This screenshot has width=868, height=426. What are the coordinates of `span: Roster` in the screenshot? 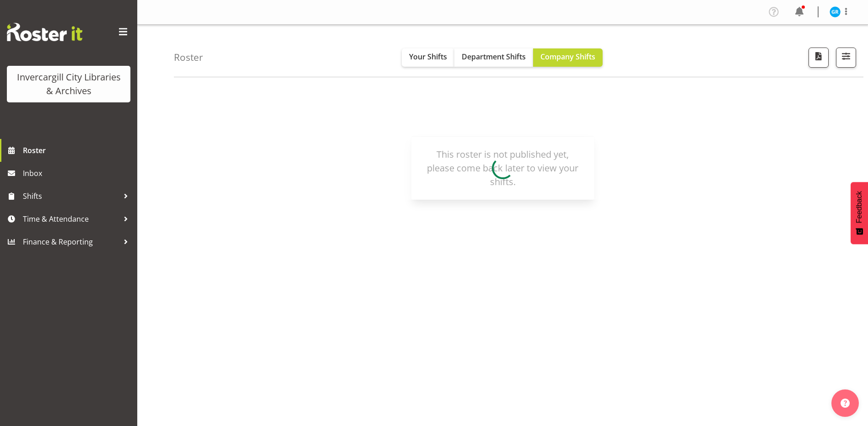 It's located at (78, 150).